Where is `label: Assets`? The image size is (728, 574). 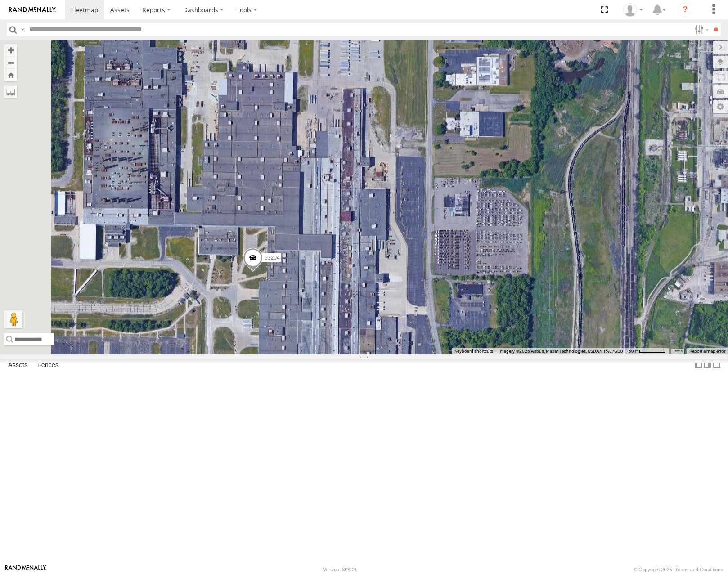 label: Assets is located at coordinates (17, 366).